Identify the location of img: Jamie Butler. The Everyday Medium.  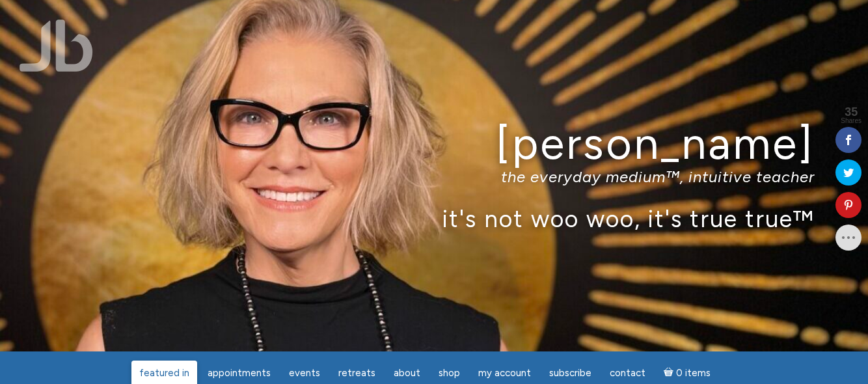
(56, 45).